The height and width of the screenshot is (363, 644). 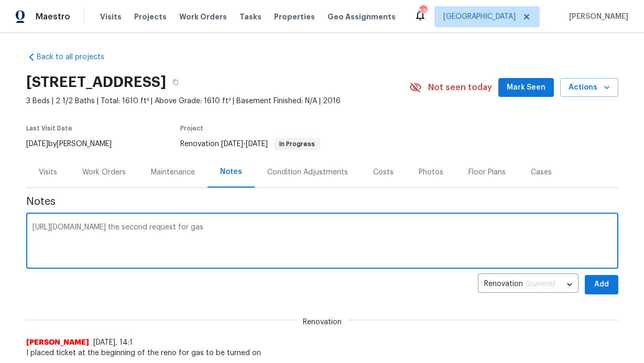 What do you see at coordinates (192, 128) in the screenshot?
I see `span: Project` at bounding box center [192, 128].